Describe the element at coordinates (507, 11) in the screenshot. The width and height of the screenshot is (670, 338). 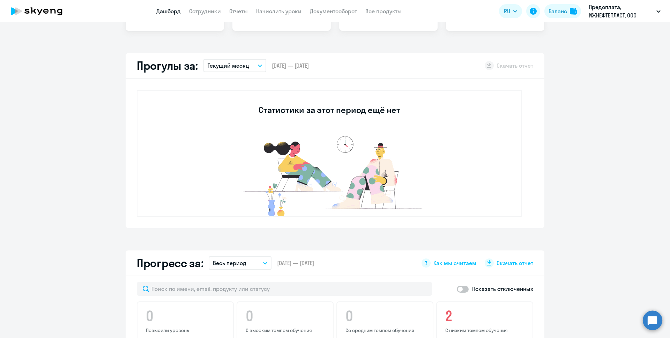
I see `span: RU` at that location.